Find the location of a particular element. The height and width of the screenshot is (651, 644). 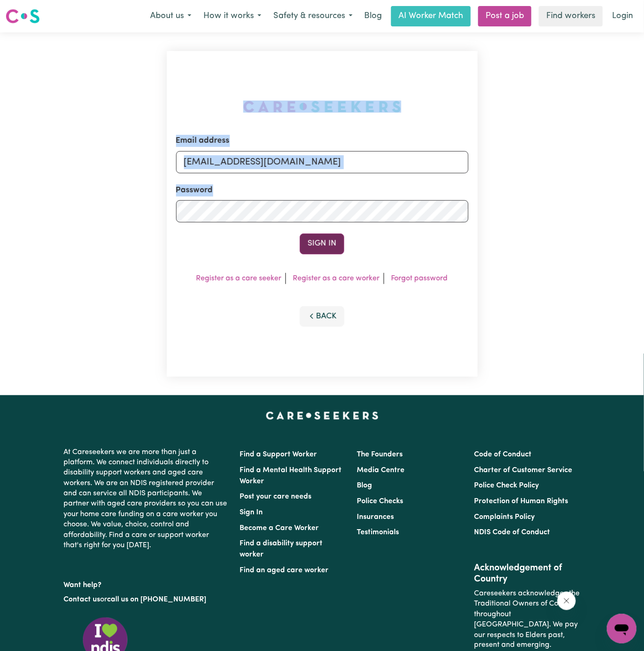

label: Password is located at coordinates (194, 191).